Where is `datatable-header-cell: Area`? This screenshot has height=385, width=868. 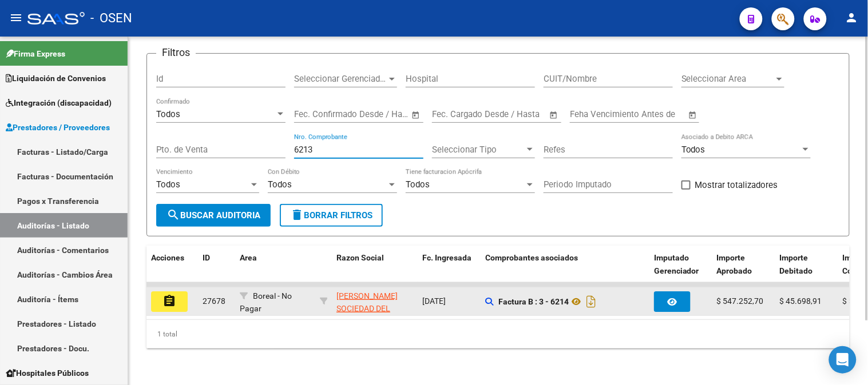
datatable-header-cell: Area is located at coordinates (275, 271).